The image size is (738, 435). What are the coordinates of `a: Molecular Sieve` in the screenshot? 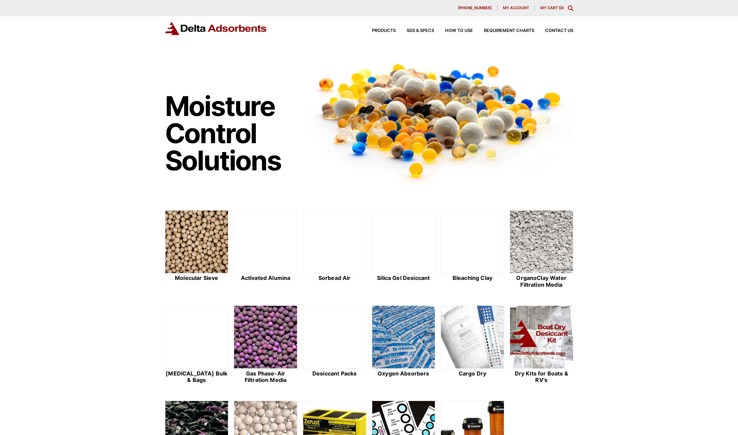 It's located at (197, 250).